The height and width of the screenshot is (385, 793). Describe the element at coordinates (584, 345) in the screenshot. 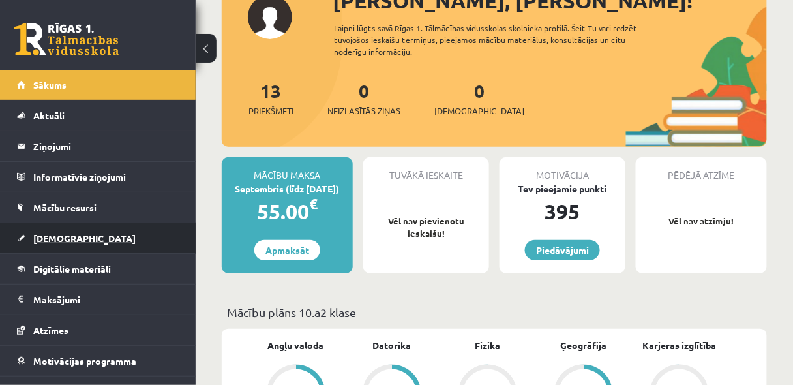

I see `a: Ģeogrāfija` at that location.